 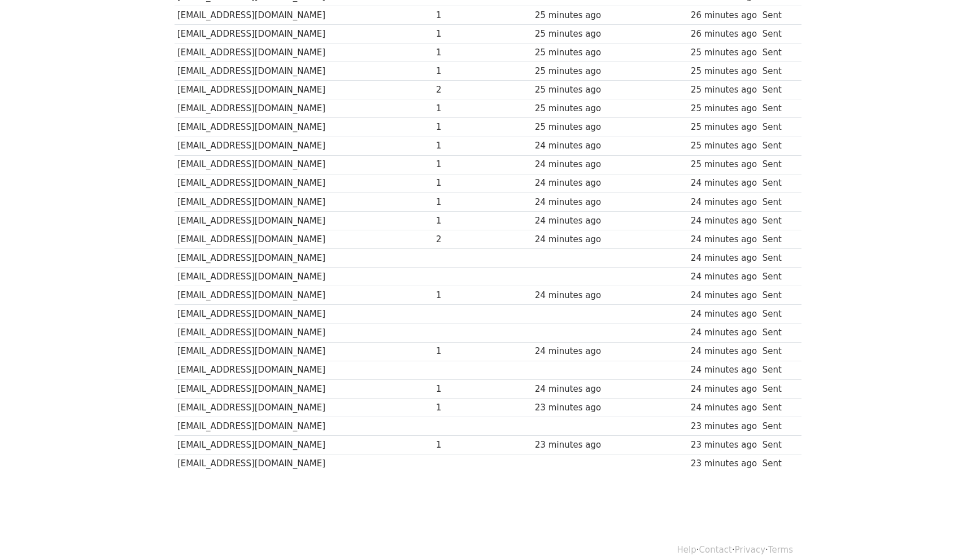 I want to click on div: 2, so click(x=459, y=240).